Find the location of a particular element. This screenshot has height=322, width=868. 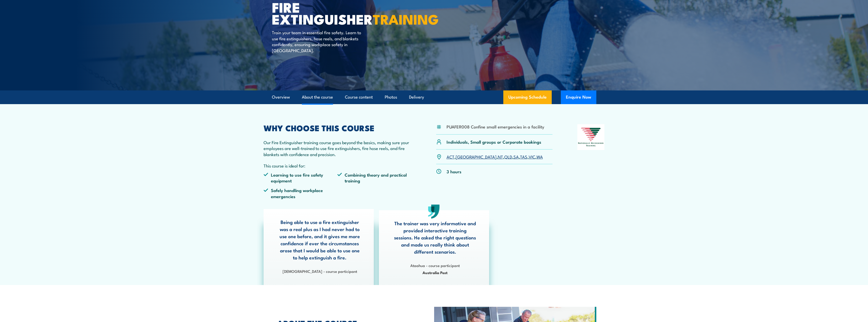

a: TAS is located at coordinates (524, 157).